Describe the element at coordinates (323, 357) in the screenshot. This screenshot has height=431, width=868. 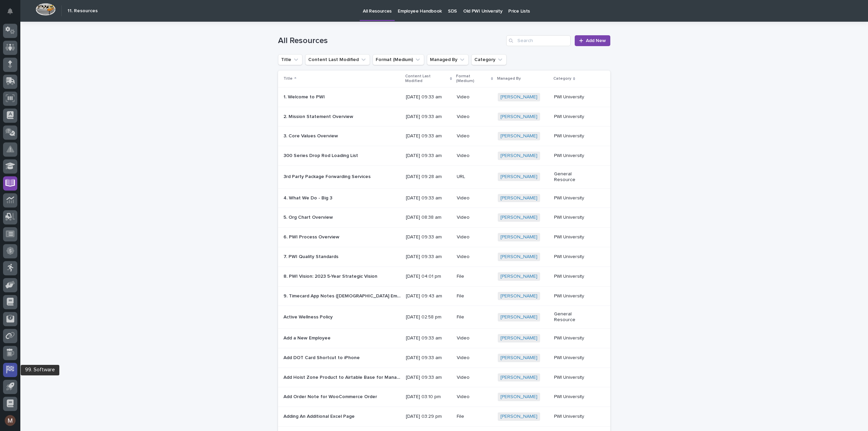
I see `p: Add DOT Card Shortcut to iPhone` at that location.